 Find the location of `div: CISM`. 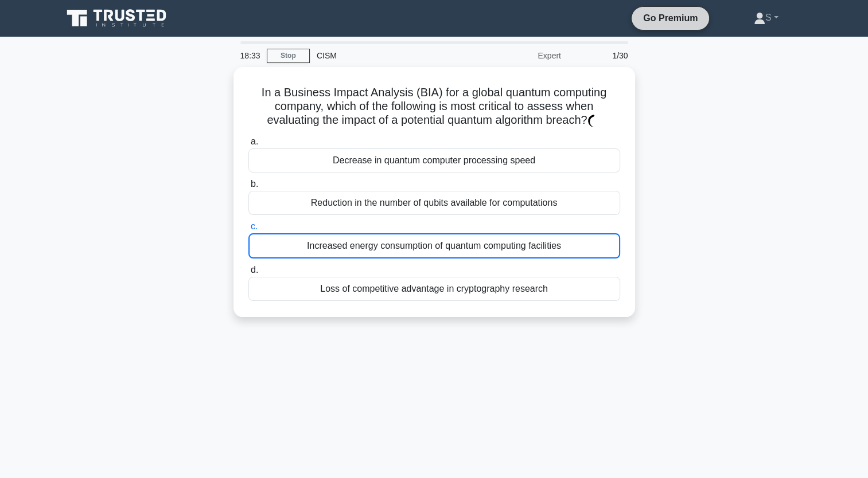

div: CISM is located at coordinates (389, 56).